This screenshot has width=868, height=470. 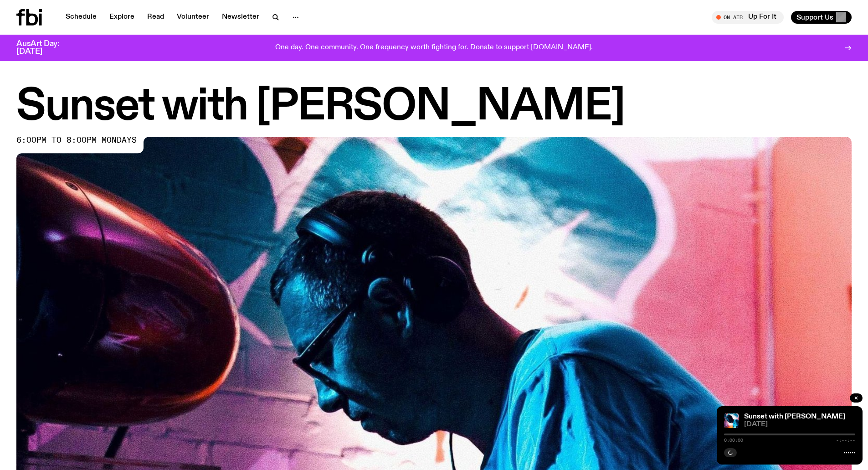 I want to click on a: Simon Caldwell stands side on, looking downwards. He has headphones on. Behind him is a brightly ..., so click(x=731, y=421).